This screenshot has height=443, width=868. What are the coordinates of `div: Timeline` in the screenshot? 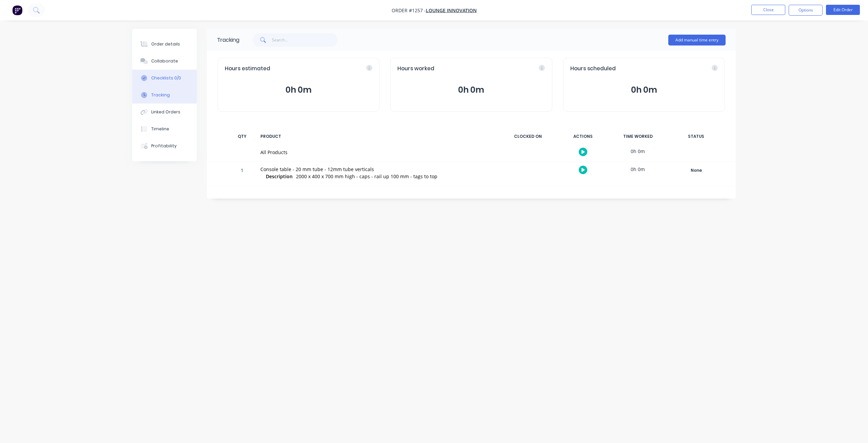 It's located at (160, 129).